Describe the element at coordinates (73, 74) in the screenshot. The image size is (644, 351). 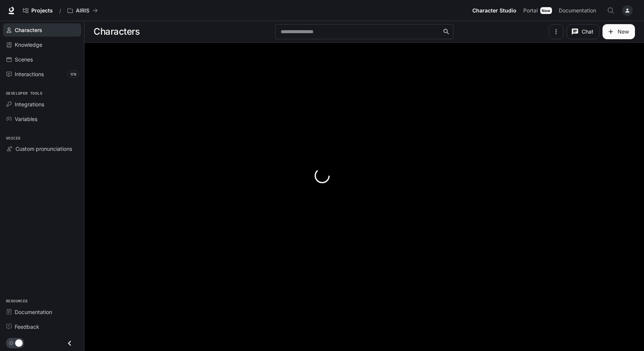
I see `span: 179` at that location.